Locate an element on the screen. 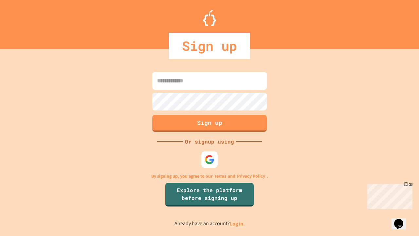 This screenshot has width=419, height=236. p: By signing up, you agree to our and . is located at coordinates (210, 176).